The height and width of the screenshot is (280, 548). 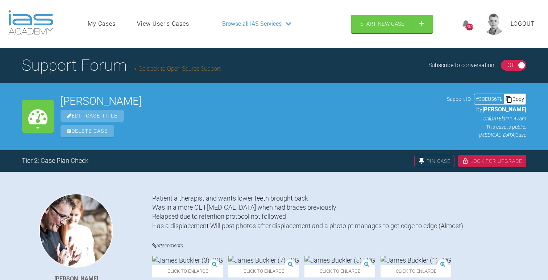 What do you see at coordinates (76, 231) in the screenshot?
I see `img: Grant McAree` at bounding box center [76, 231].